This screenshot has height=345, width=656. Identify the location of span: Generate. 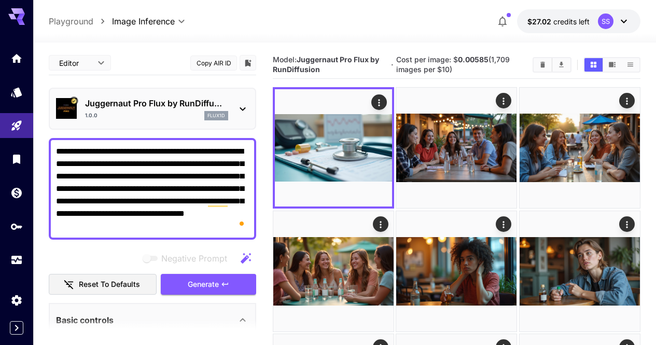
(203, 284).